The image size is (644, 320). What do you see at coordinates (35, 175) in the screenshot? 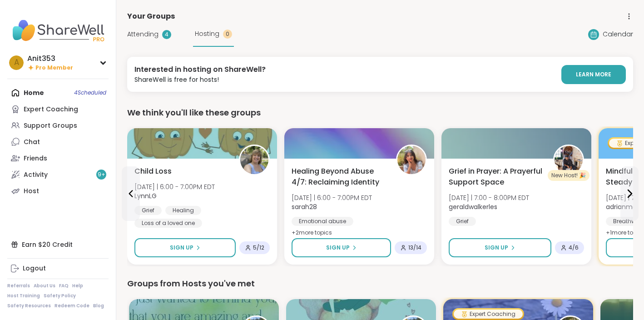
I see `div: Activity` at bounding box center [35, 175].